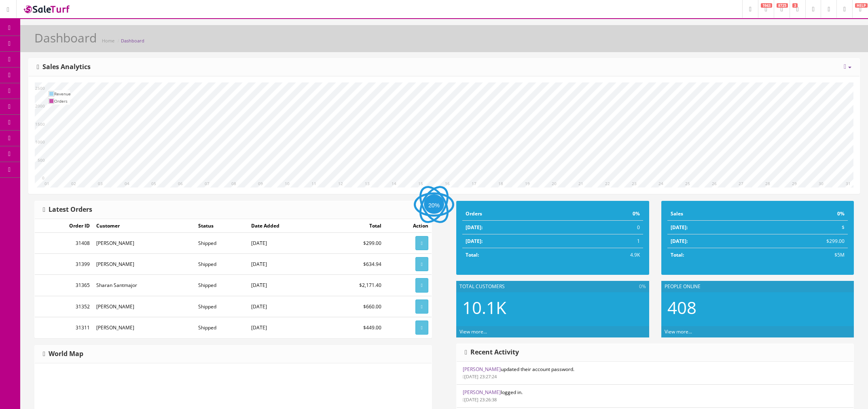  I want to click on td: Action, so click(408, 226).